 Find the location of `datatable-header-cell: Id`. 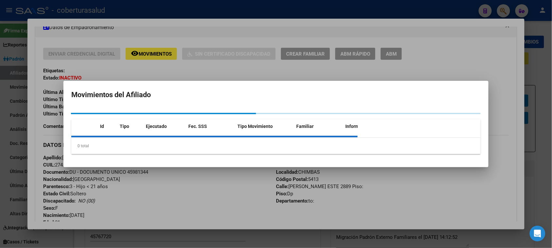

datatable-header-cell: Id is located at coordinates (107, 126).